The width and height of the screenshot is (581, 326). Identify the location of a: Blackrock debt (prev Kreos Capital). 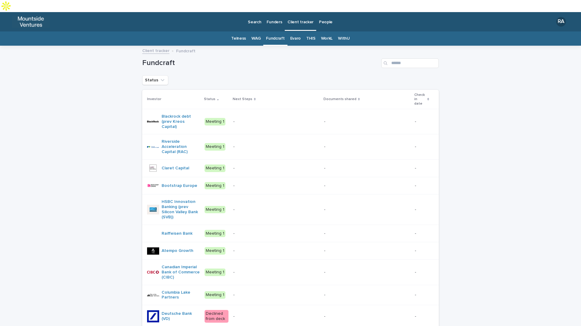
(181, 122).